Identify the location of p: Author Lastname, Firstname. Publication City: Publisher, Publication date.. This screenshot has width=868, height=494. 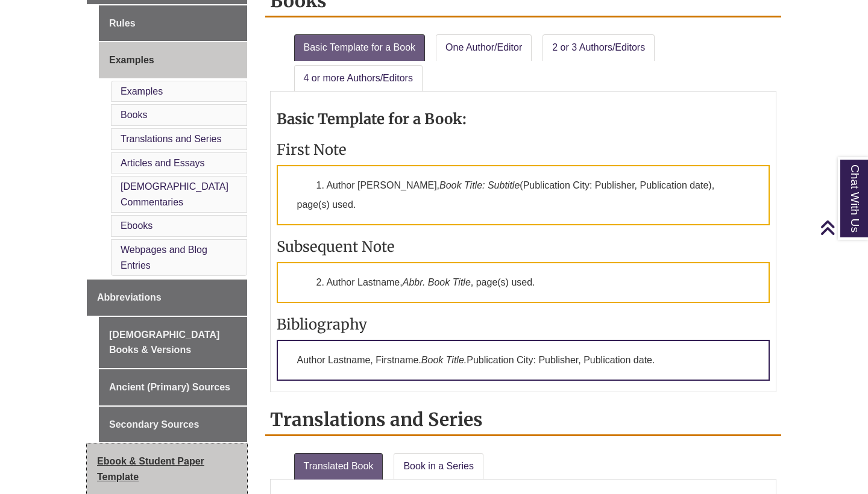
(523, 360).